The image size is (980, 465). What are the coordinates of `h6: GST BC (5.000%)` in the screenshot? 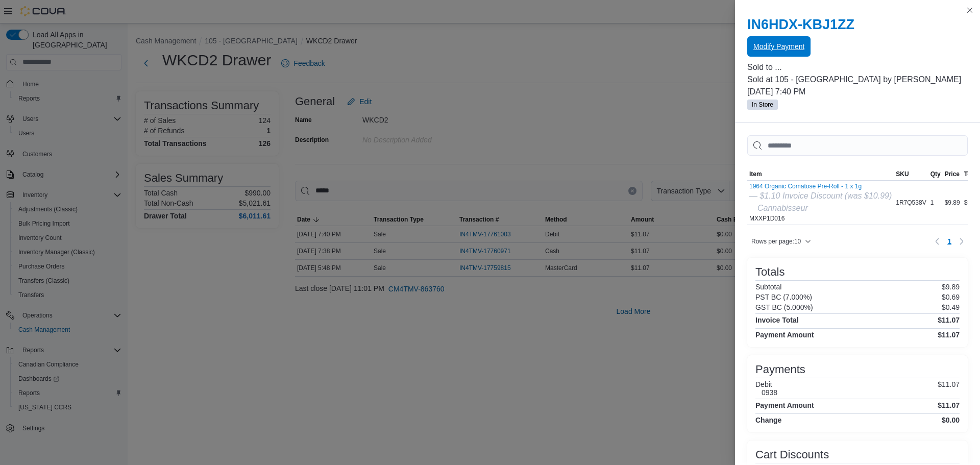 It's located at (784, 307).